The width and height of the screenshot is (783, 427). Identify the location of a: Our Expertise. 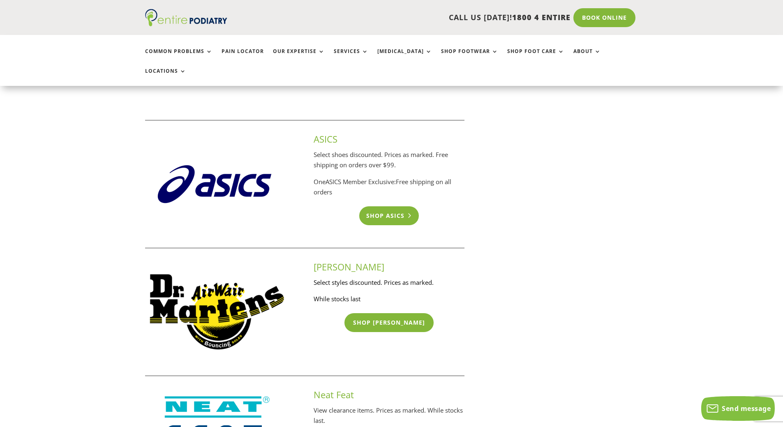
(299, 57).